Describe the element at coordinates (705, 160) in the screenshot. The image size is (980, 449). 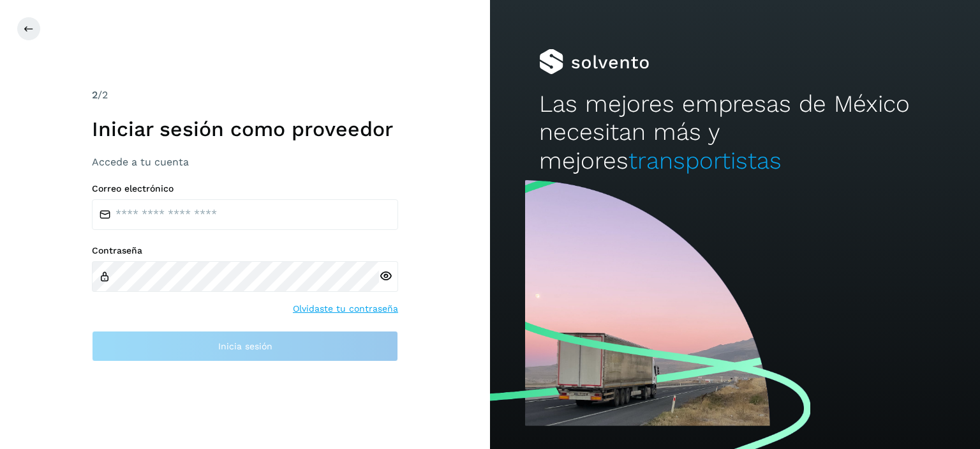
I see `span: transportistas` at that location.